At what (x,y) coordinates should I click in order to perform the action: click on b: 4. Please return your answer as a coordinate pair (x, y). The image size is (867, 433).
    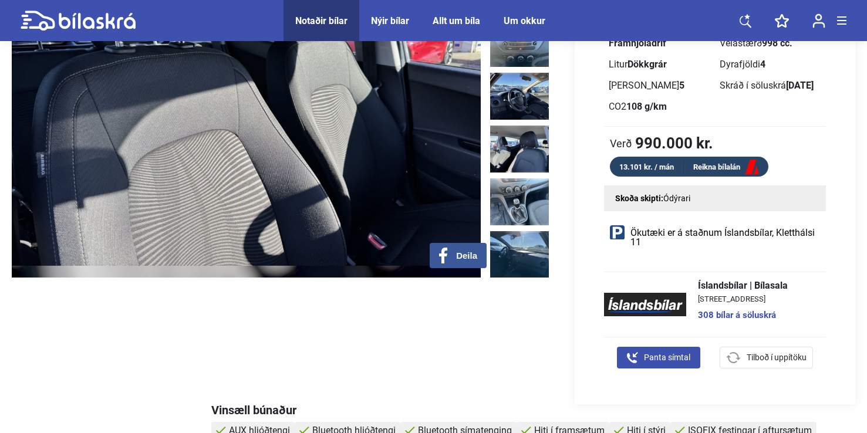
    Looking at the image, I should click on (763, 64).